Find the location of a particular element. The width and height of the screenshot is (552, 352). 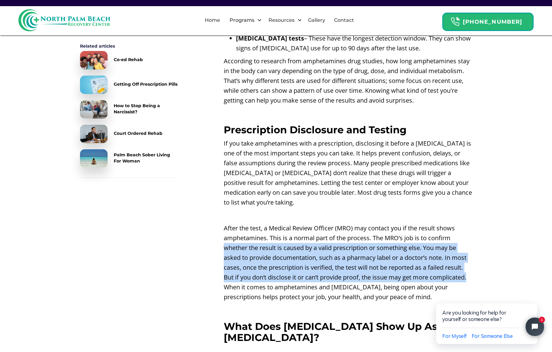

span: For Myself is located at coordinates (31, 52).